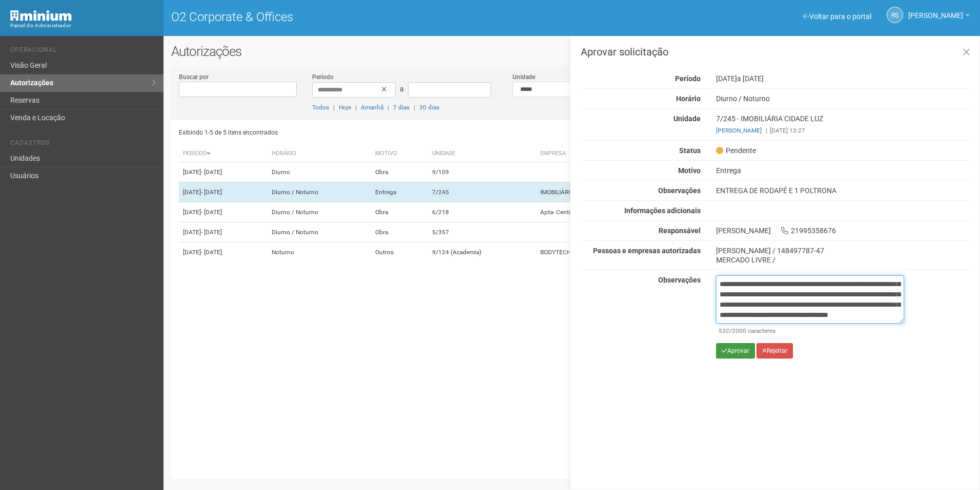 The width and height of the screenshot is (980, 490). Describe the element at coordinates (844, 260) in the screenshot. I see `div: MERCADO LIVRE /` at that location.